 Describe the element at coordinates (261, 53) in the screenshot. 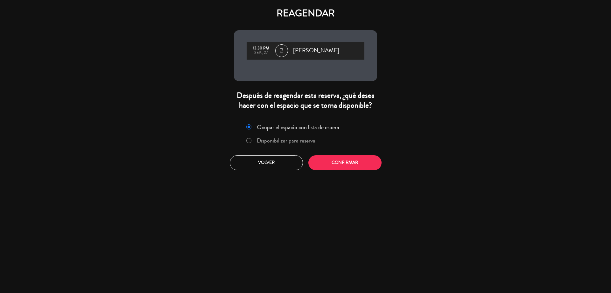

I see `div: sep., 27` at that location.